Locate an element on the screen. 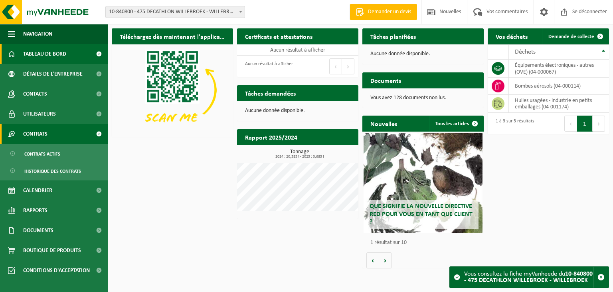 This screenshot has height=292, width=613. font: bombes aérosols (04-000114) is located at coordinates (548, 86).